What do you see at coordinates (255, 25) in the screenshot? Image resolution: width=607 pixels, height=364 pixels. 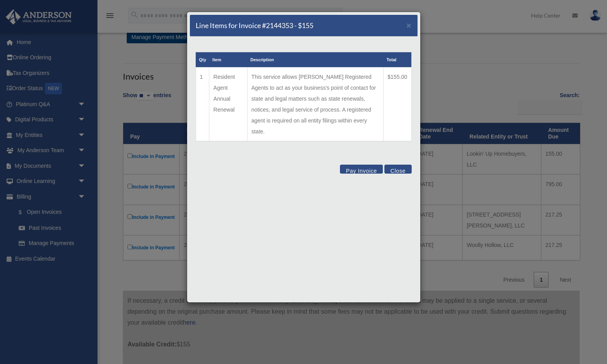 I see `h5: Line Items for Invoice #2144353 - $155` at bounding box center [255, 25].